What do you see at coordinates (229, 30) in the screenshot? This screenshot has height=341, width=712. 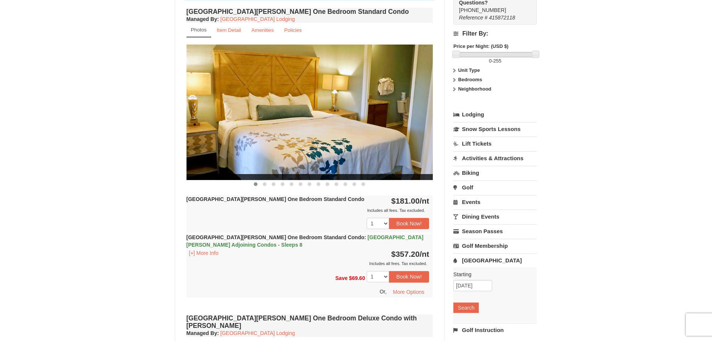 I see `small: Item Detail` at bounding box center [229, 30].